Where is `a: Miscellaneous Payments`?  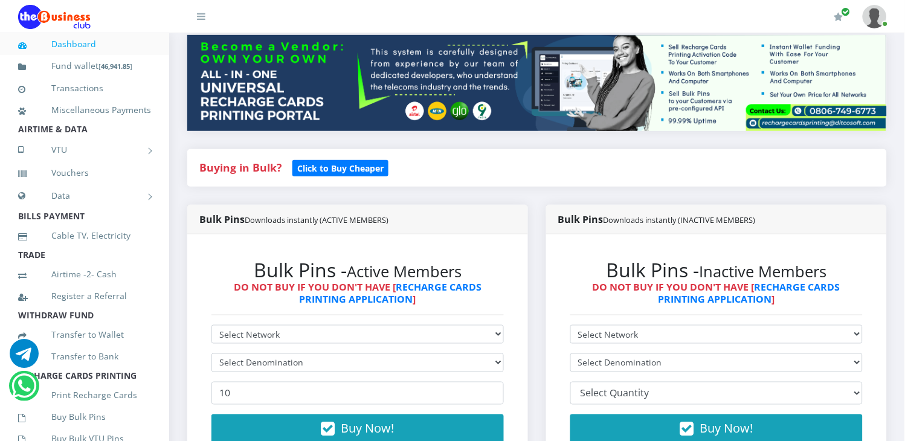 a: Miscellaneous Payments is located at coordinates (85, 110).